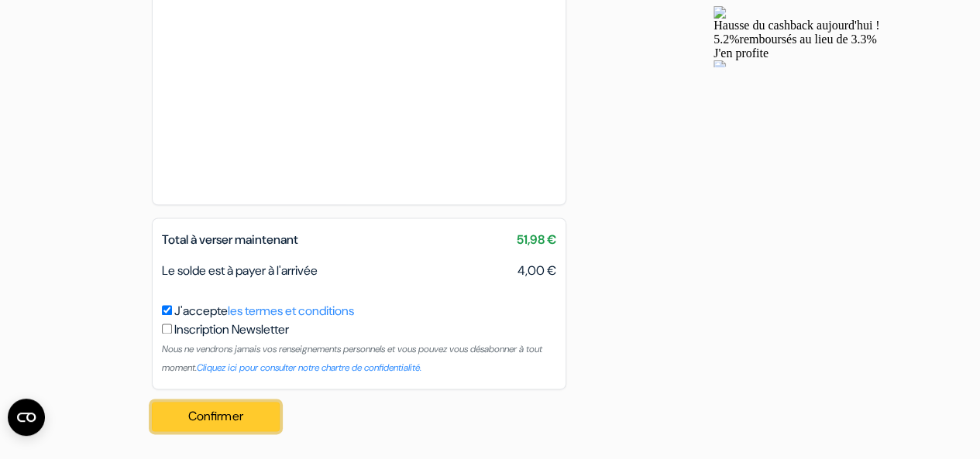 The height and width of the screenshot is (459, 980). Describe the element at coordinates (12, 67) in the screenshot. I see `img: close.png` at that location.